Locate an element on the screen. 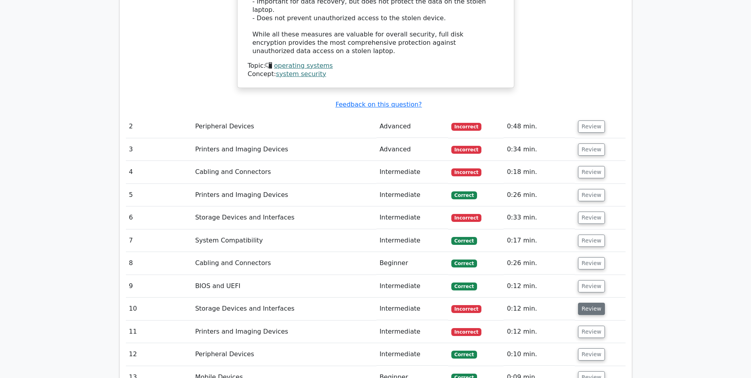  u: Feedback on this question? is located at coordinates (378, 104).